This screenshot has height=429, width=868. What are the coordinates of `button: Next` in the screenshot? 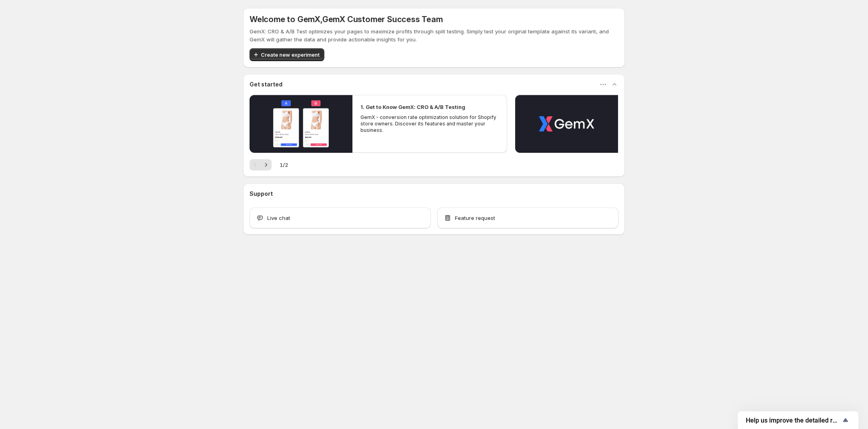 It's located at (266, 165).